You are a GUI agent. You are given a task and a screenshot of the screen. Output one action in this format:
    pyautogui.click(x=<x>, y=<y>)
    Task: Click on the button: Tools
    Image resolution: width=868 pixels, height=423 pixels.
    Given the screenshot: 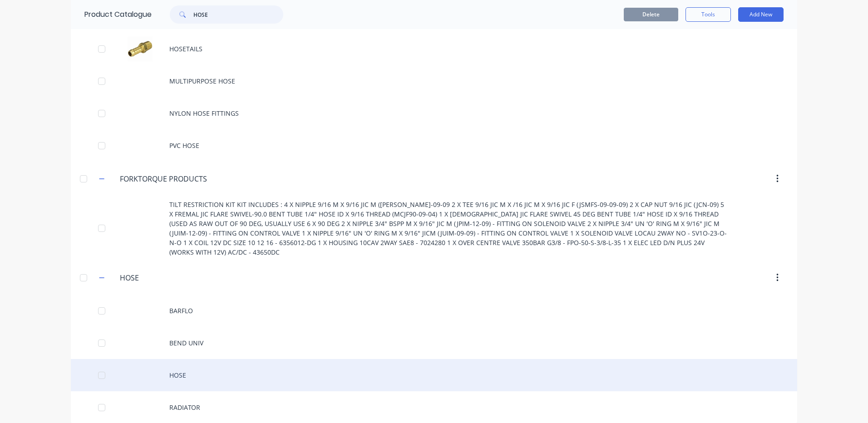 What is the action you would take?
    pyautogui.click(x=708, y=14)
    